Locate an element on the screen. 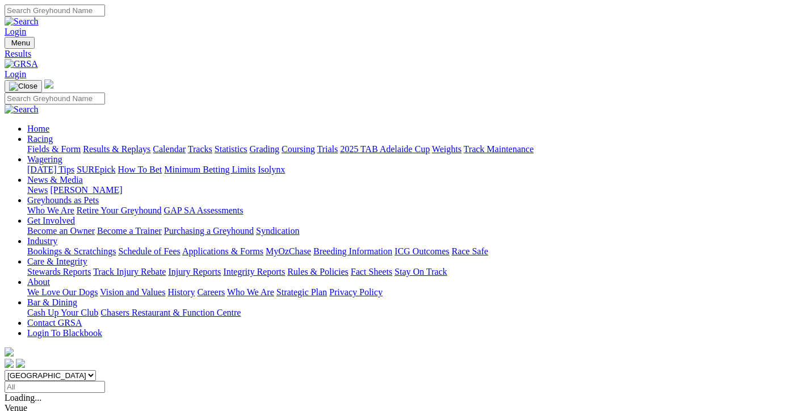 This screenshot has height=411, width=809. a: History is located at coordinates (181, 292).